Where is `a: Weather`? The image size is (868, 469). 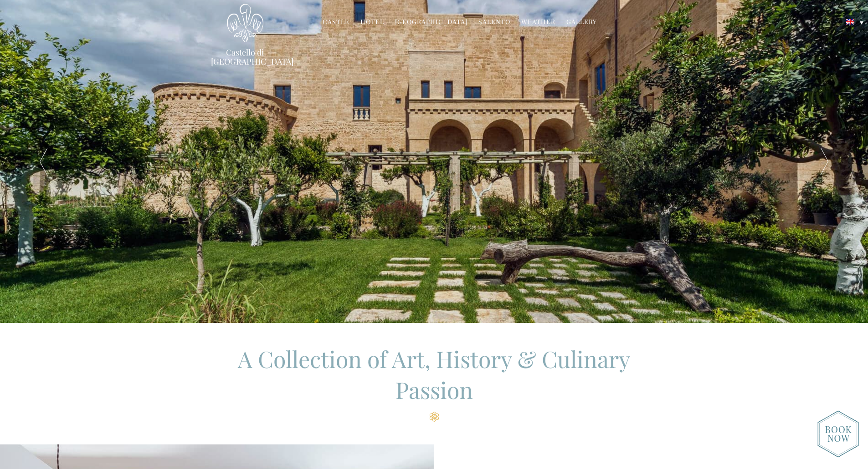 a: Weather is located at coordinates (538, 23).